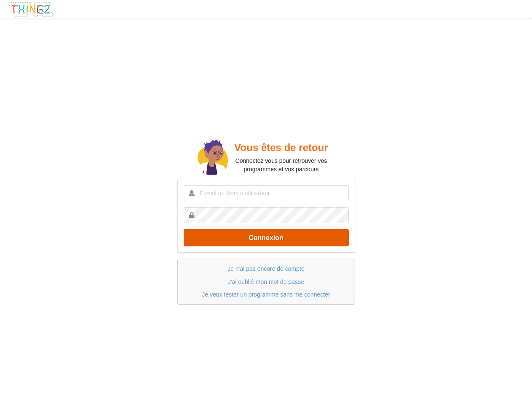 This screenshot has width=532, height=405. I want to click on a: Je veux tester un programme sans me connecter, so click(266, 294).